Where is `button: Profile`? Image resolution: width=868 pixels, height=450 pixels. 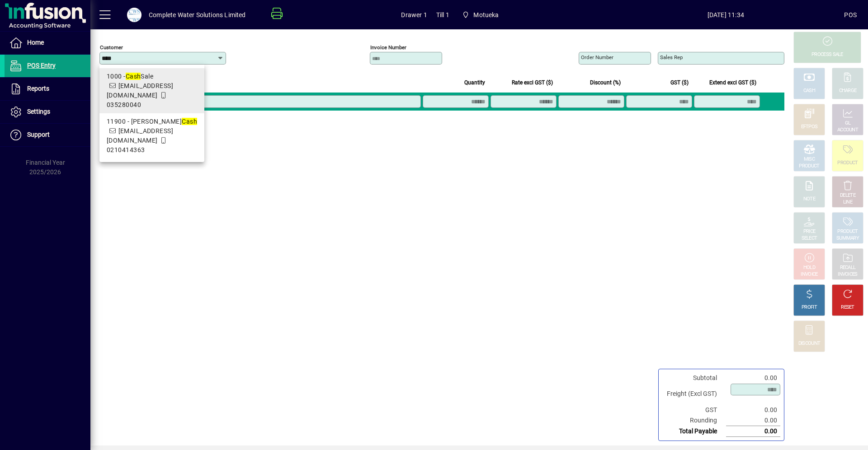 button: Profile is located at coordinates (135, 15).